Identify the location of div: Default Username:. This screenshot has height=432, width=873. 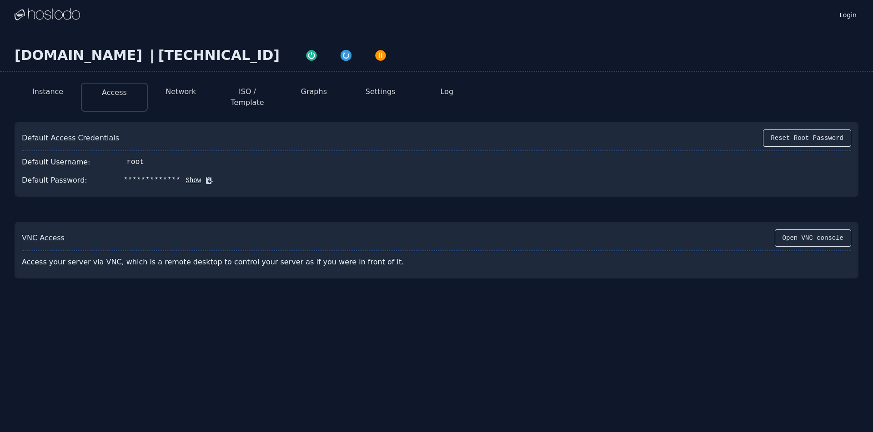
(56, 162).